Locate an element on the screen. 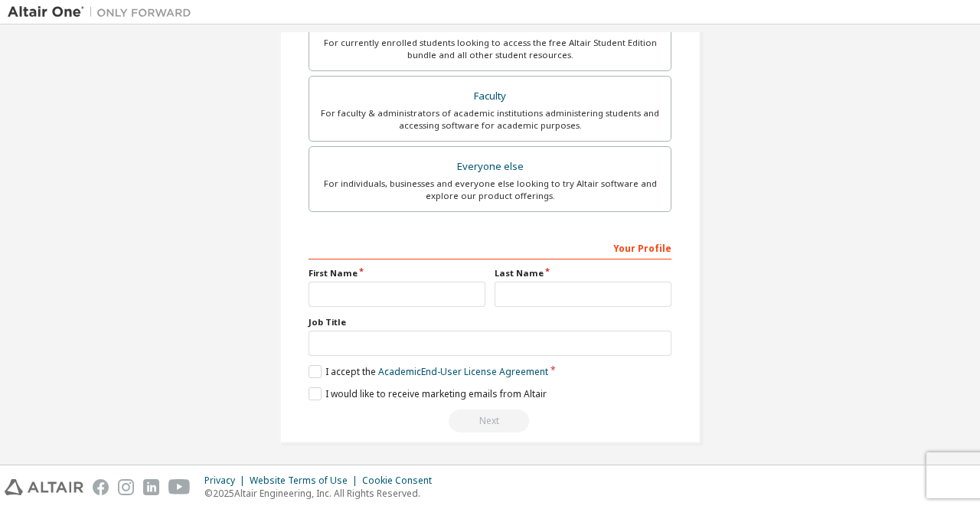  div: For faculty & administrators of academic institutions administering students and accessing softwa... is located at coordinates (490, 119).